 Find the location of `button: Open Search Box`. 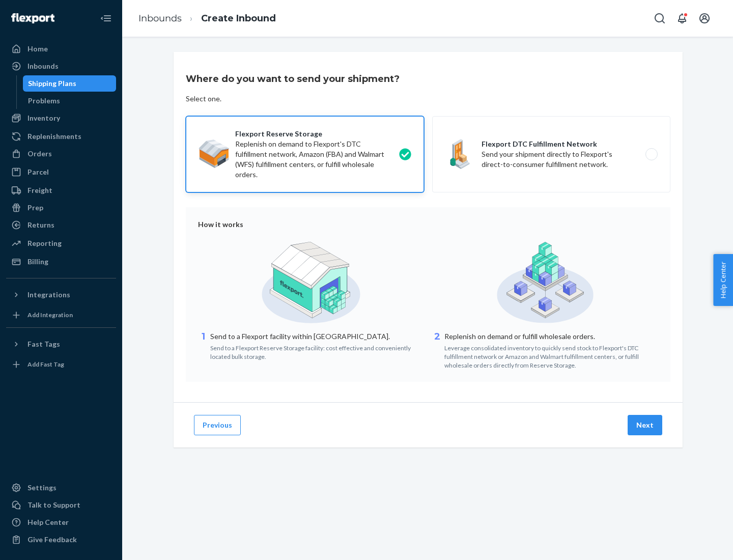

button: Open Search Box is located at coordinates (660, 18).